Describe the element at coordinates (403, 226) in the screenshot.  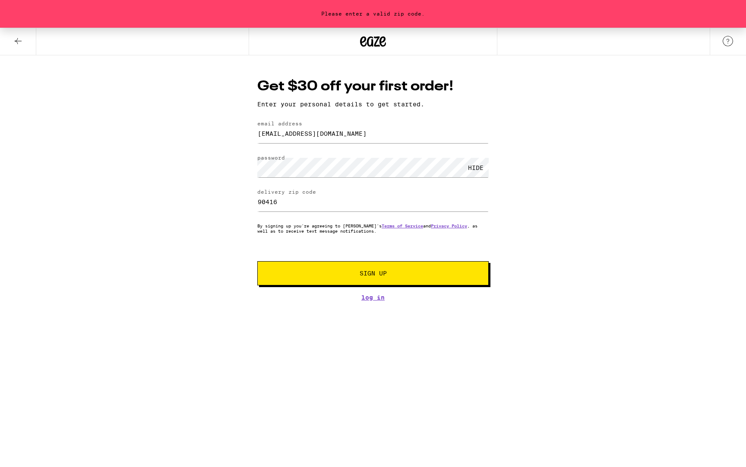
I see `a: Terms of Service` at that location.